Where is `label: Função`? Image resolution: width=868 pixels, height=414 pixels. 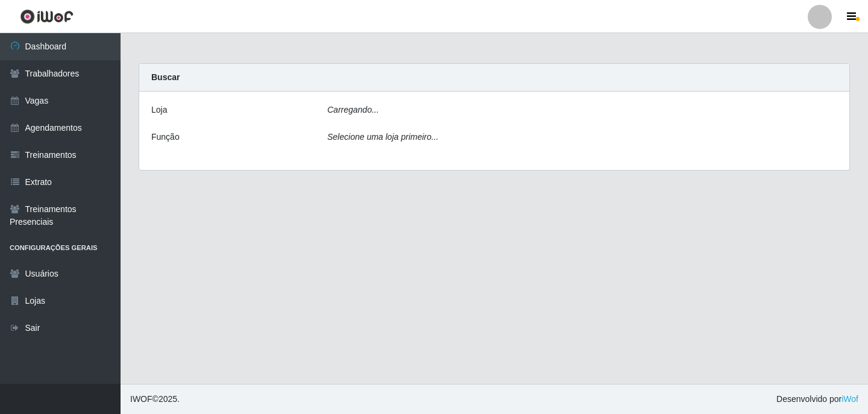 label: Função is located at coordinates (165, 137).